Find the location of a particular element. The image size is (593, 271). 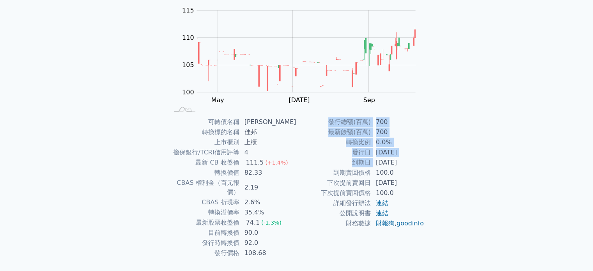

td: 2.6% is located at coordinates (268, 202).